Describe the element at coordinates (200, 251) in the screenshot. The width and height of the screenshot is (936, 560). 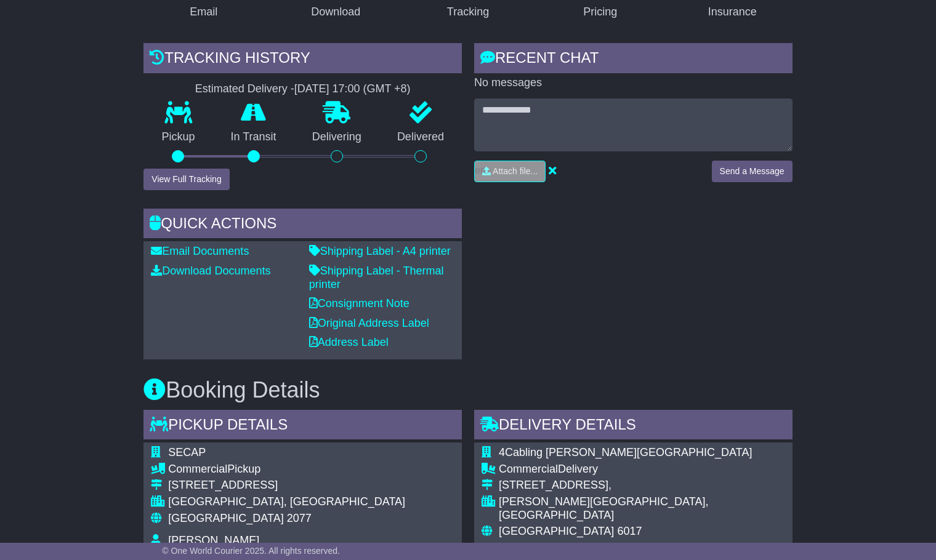
I see `a: Email Documents` at that location.